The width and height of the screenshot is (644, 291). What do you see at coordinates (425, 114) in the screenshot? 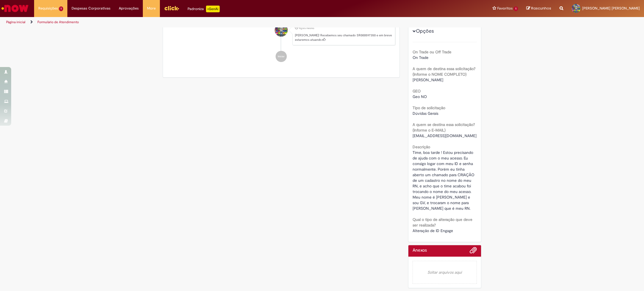
I see `span: Dúvidas Gerais` at bounding box center [425, 114].